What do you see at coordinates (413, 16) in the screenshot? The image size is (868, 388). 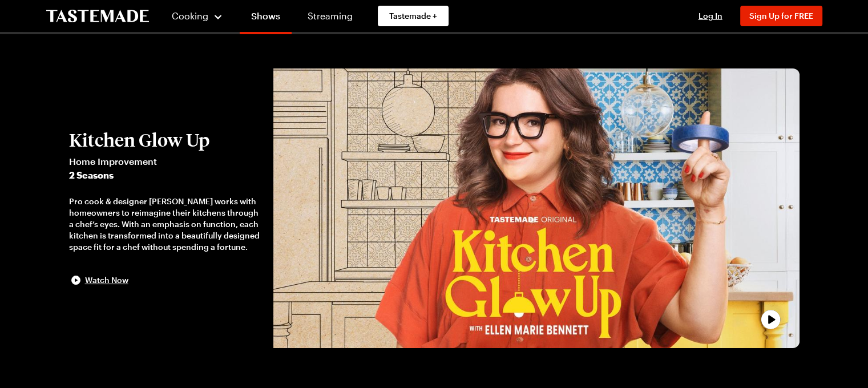 I see `span: Tastemade +` at bounding box center [413, 16].